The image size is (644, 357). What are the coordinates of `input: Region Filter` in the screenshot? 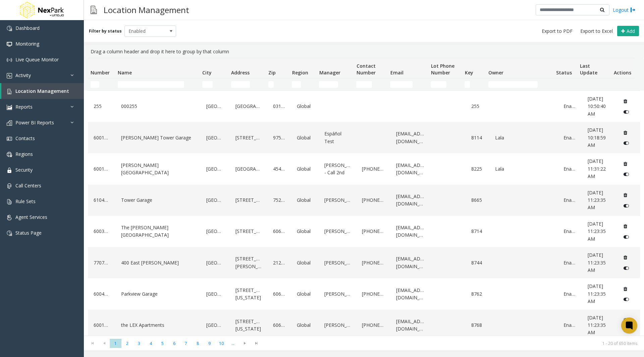 It's located at (296, 85).